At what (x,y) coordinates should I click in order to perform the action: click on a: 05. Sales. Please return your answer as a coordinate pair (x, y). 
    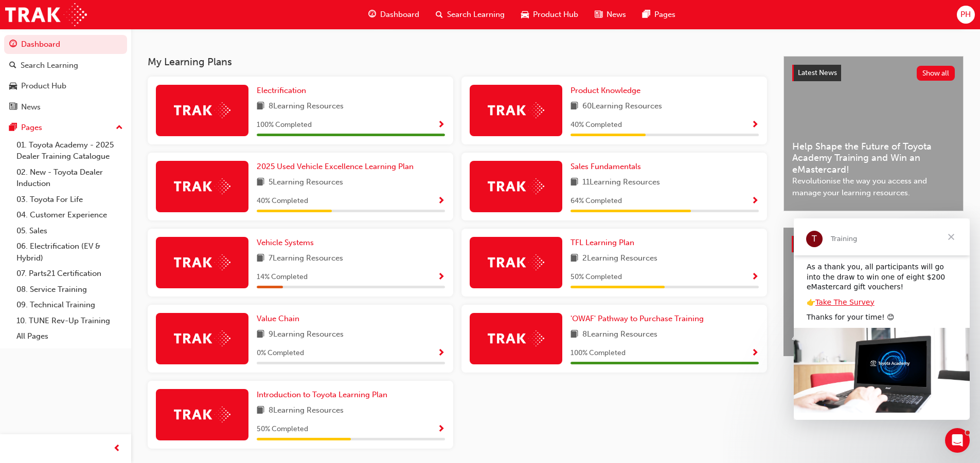
    Looking at the image, I should click on (69, 231).